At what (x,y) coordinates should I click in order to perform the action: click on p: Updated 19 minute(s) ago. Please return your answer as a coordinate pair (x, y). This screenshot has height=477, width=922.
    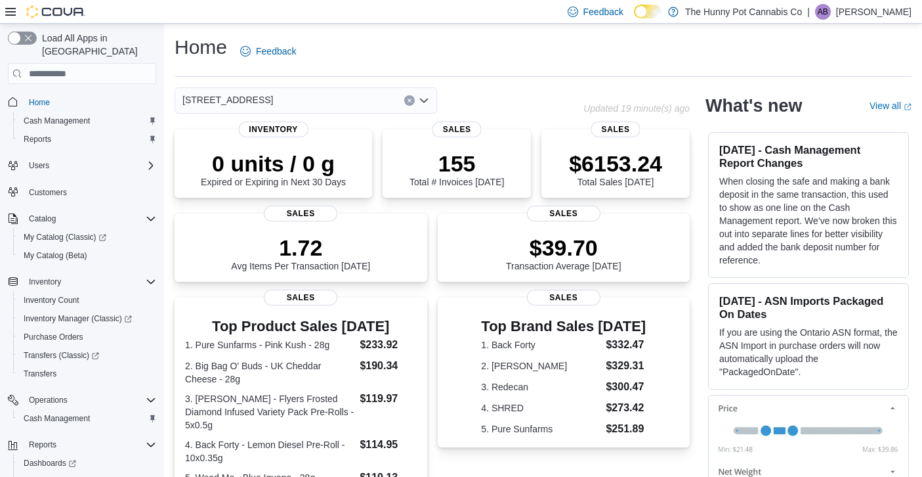
    Looking at the image, I should click on (637, 108).